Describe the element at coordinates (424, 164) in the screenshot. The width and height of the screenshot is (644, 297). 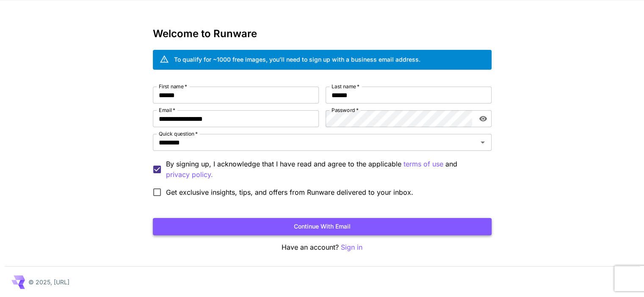
I see `button: By signing up, I acknowledge that I have read and agree to the applicable and privacy policy.` at that location.